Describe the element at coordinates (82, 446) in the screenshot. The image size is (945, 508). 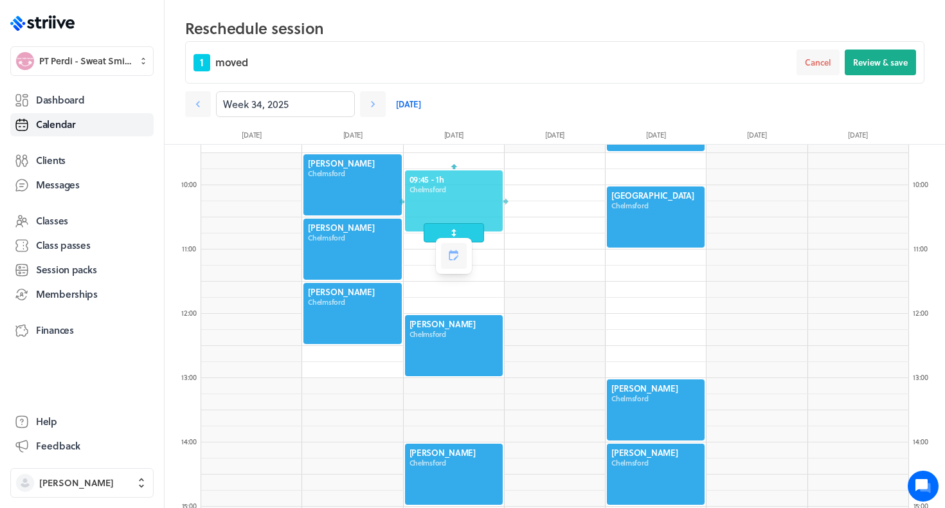
I see `button: Feedback` at that location.